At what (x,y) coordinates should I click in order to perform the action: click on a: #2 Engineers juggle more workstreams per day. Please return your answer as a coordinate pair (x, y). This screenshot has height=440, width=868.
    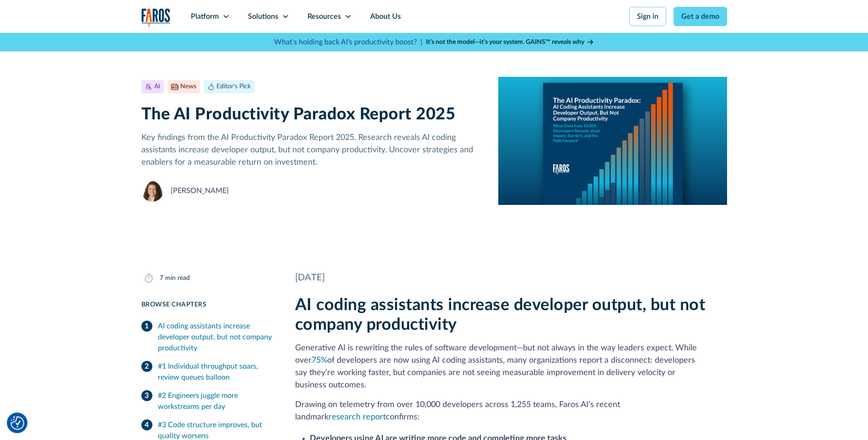
    Looking at the image, I should click on (207, 401).